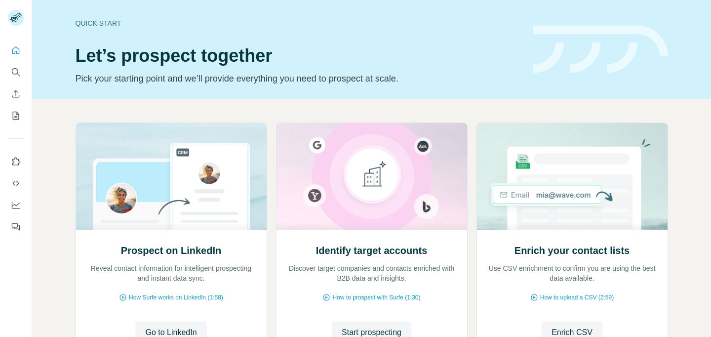 This screenshot has height=337, width=711. What do you see at coordinates (600, 49) in the screenshot?
I see `img: banner` at bounding box center [600, 49].